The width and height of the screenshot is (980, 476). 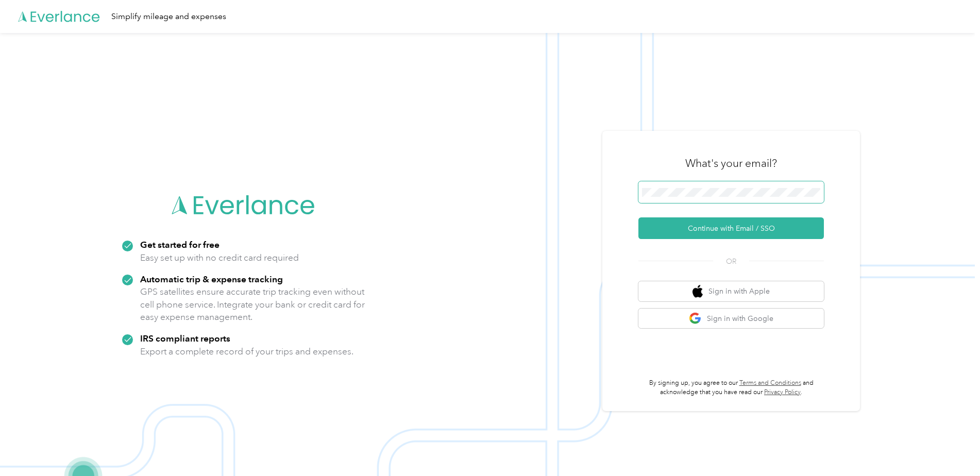 I want to click on button: google logoSign in with Google, so click(x=731, y=318).